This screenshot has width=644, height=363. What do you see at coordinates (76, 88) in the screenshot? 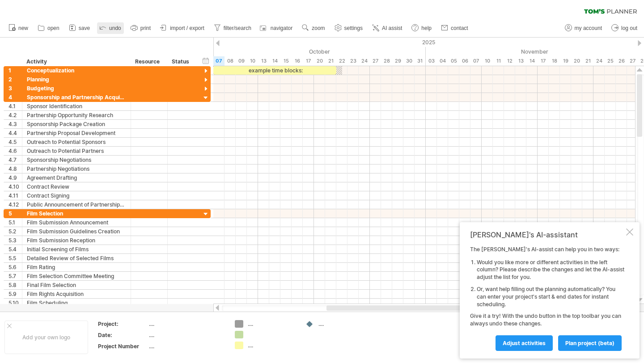
I see `div: Budgeting` at bounding box center [76, 88].